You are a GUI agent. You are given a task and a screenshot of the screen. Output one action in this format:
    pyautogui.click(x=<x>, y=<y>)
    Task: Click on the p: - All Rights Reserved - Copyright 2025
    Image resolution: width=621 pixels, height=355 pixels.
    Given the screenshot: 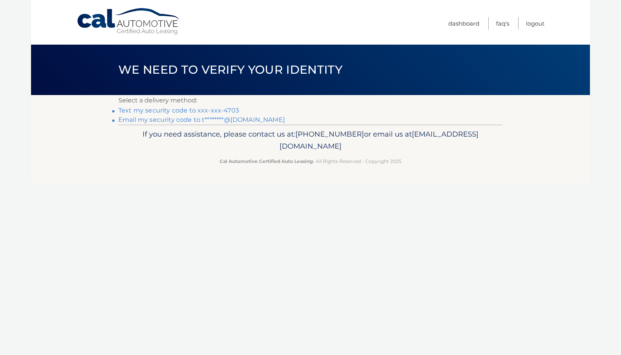 What is the action you would take?
    pyautogui.click(x=310, y=161)
    